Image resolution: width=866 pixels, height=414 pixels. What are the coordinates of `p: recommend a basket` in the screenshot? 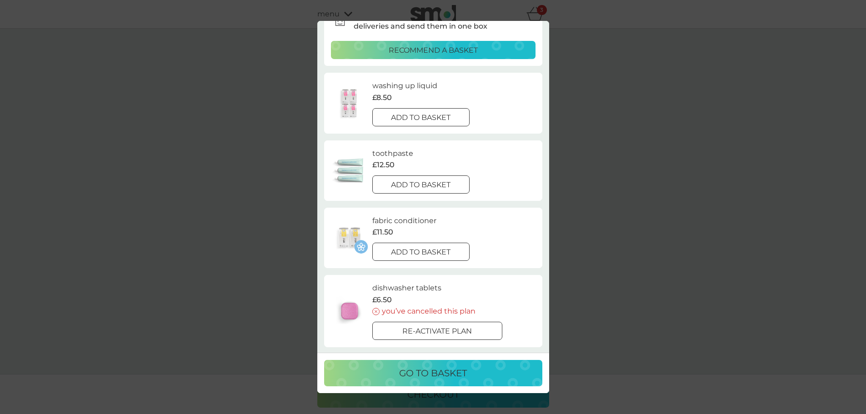 It's located at (433, 50).